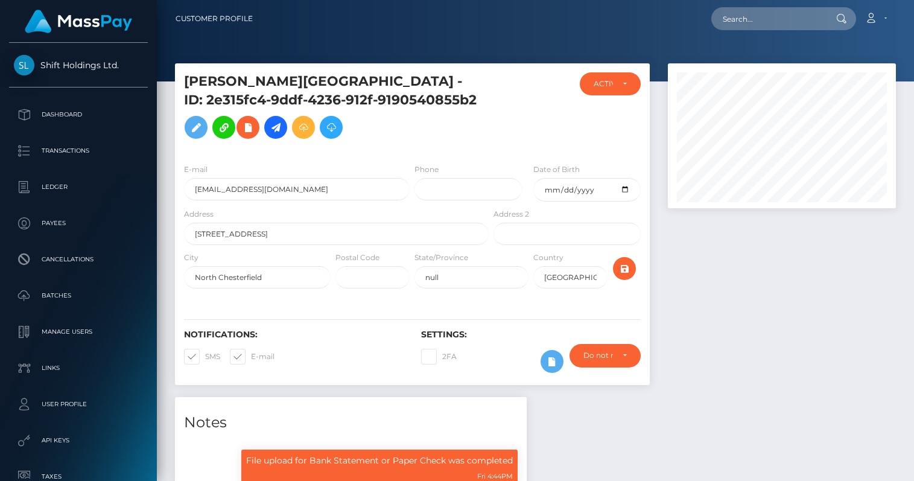 This screenshot has height=481, width=914. I want to click on label: Date of Birth, so click(556, 170).